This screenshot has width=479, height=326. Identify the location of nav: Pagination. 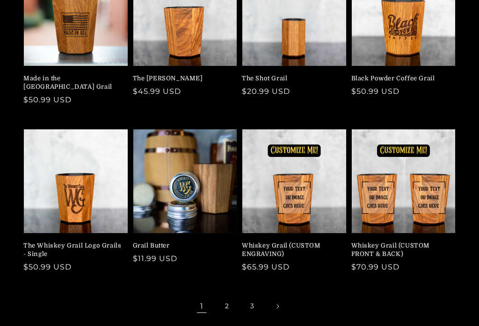
(239, 307).